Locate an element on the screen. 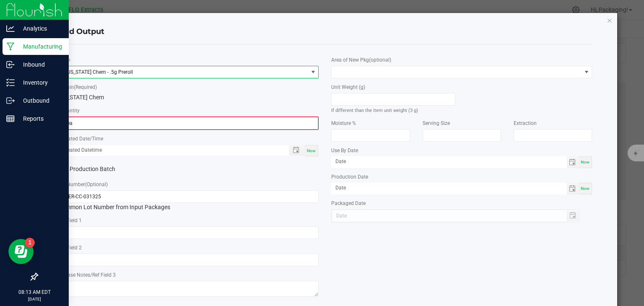 The width and height of the screenshot is (644, 306). p: Outbound is located at coordinates (40, 101).